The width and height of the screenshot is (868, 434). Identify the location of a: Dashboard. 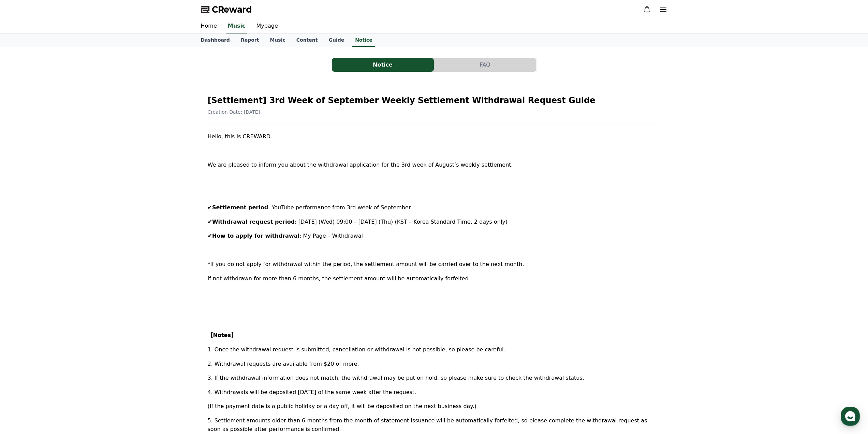
(215, 40).